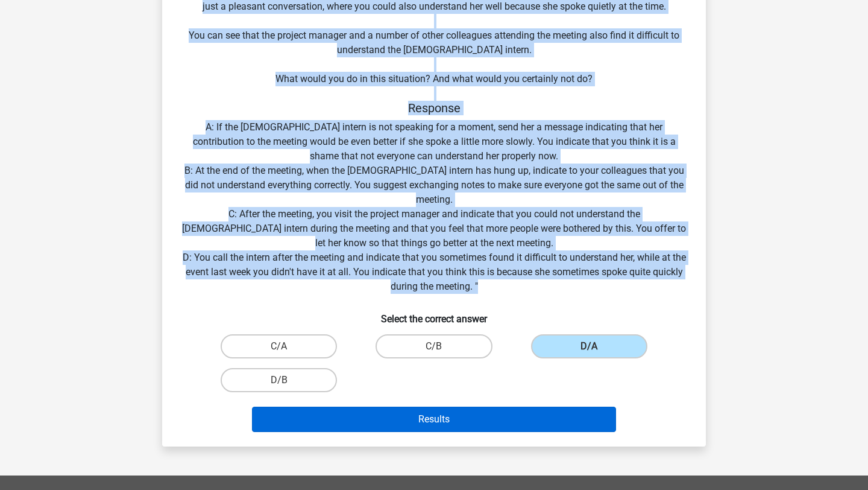 The image size is (868, 490). I want to click on label: C/B, so click(434, 347).